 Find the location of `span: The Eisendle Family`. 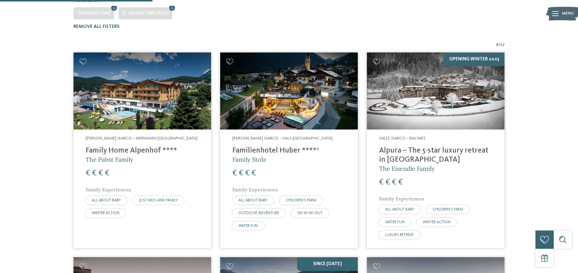

span: The Eisendle Family is located at coordinates (407, 169).